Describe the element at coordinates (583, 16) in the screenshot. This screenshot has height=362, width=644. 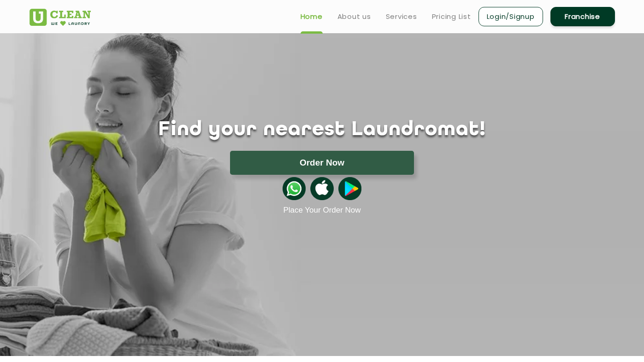
I see `a: Franchise` at that location.